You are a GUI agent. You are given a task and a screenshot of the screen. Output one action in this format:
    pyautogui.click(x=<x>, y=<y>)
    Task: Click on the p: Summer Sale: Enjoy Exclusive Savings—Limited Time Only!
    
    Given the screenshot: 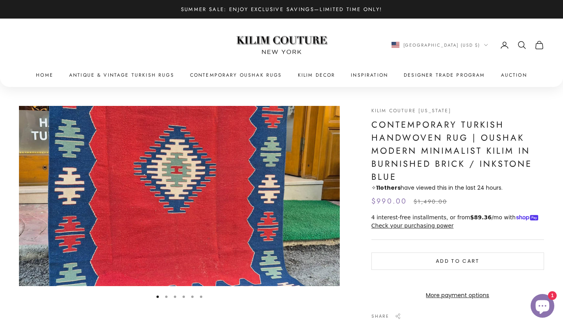 What is the action you would take?
    pyautogui.click(x=281, y=9)
    